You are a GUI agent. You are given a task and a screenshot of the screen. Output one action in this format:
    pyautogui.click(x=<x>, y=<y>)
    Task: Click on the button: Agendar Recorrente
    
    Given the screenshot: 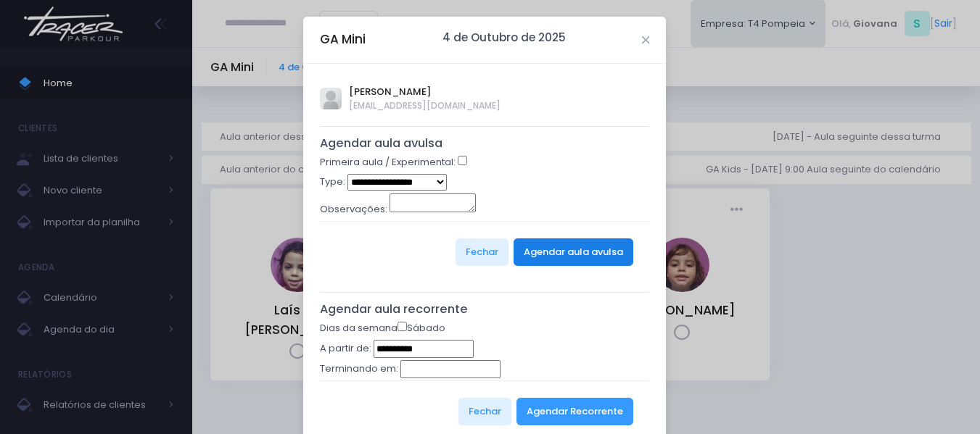 What is the action you would take?
    pyautogui.click(x=574, y=412)
    